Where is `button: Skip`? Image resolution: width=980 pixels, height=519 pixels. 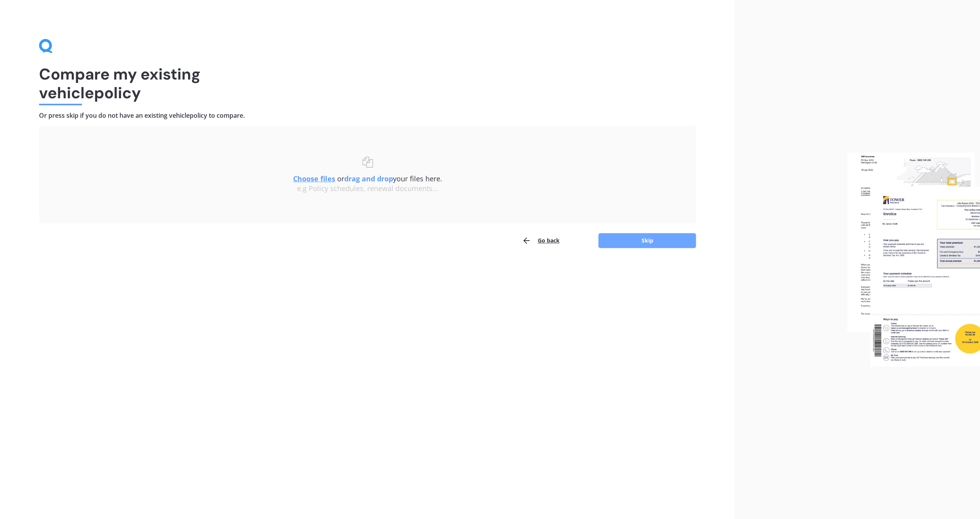 button: Skip is located at coordinates (647, 241).